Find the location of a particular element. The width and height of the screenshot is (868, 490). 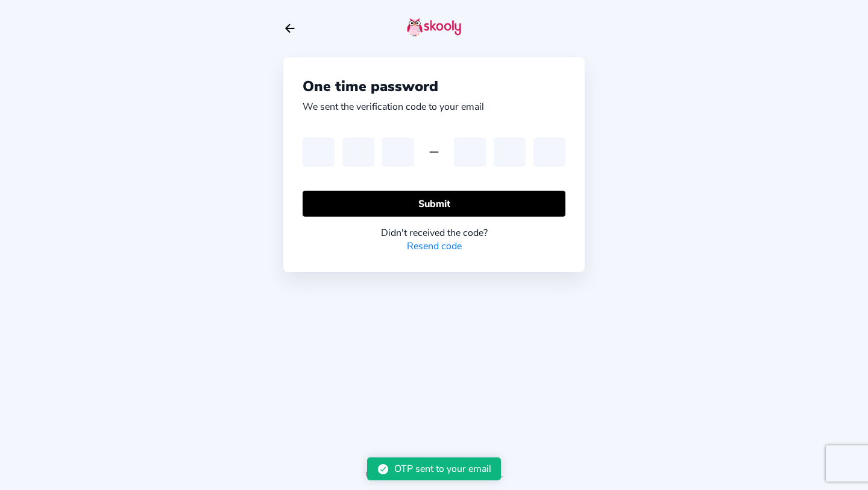

div: Didn't received the code? is located at coordinates (434, 233).